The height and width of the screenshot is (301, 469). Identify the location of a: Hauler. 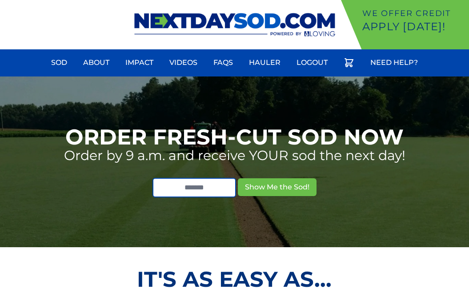
(265, 63).